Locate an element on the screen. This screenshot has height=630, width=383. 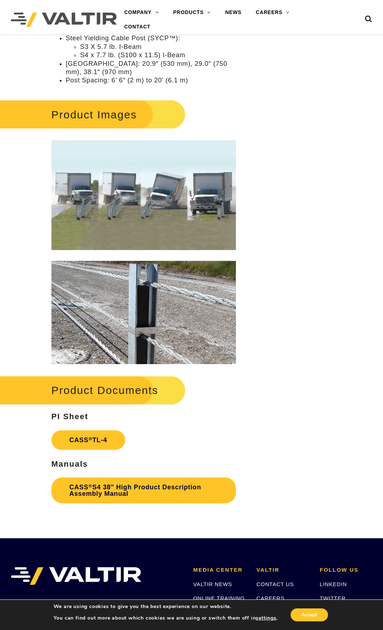
a: PRODUCTS is located at coordinates (192, 13).